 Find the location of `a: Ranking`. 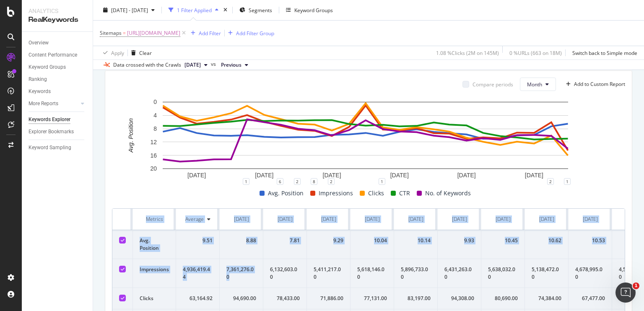

a: Ranking is located at coordinates (57, 79).